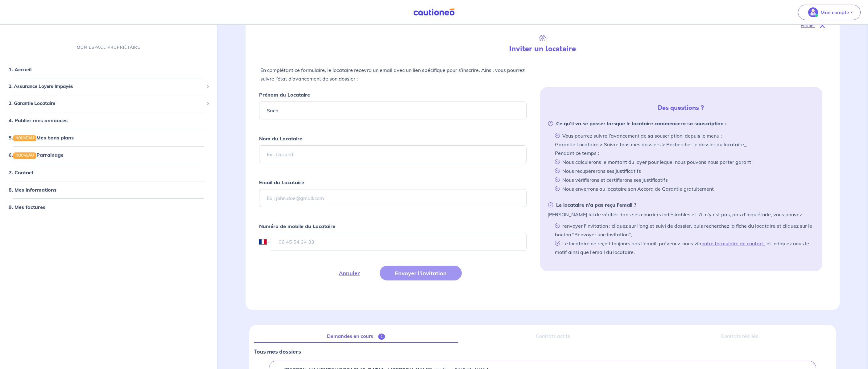 The width and height of the screenshot is (868, 369). Describe the element at coordinates (684, 230) in the screenshot. I see `li: renvoyer l'invitation : cliquez sur l'onglet suivi de dossier, puis recherchez la fiche du locata...` at that location.